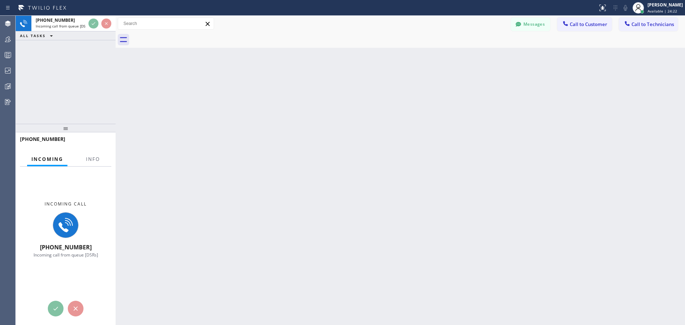  What do you see at coordinates (531, 24) in the screenshot?
I see `button: Messages` at bounding box center [531, 24].